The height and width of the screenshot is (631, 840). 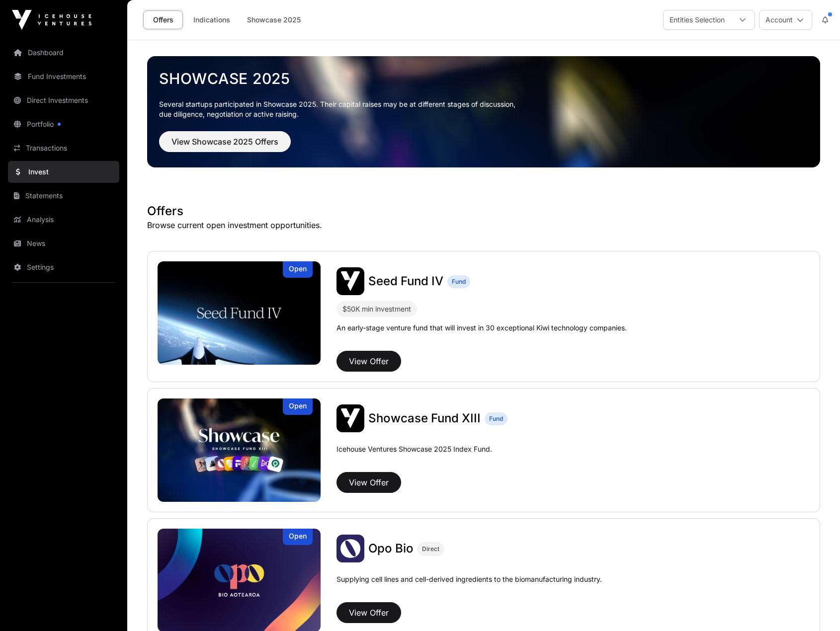 I want to click on a: Offers, so click(x=163, y=20).